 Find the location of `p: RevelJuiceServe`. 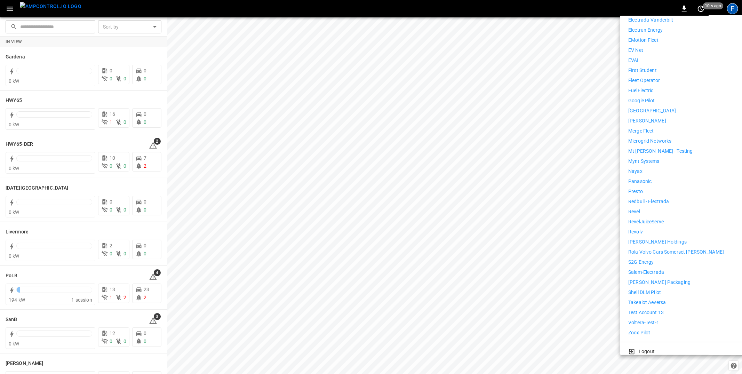

p: RevelJuiceServe is located at coordinates (646, 222).